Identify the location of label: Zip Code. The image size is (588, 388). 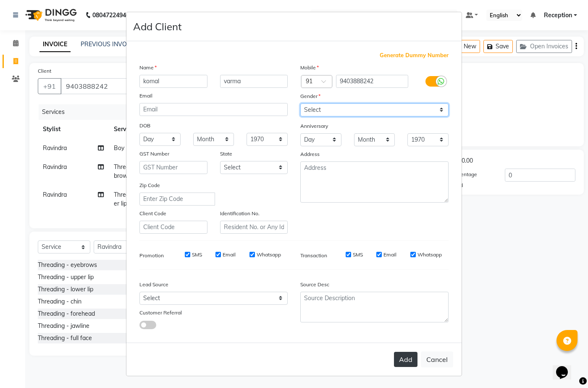
(149, 185).